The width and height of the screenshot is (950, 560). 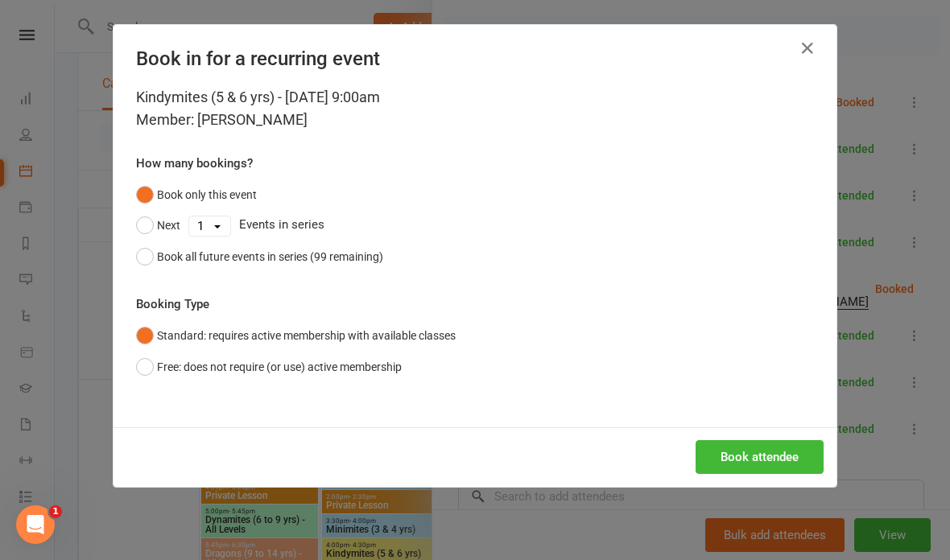 What do you see at coordinates (269, 367) in the screenshot?
I see `button: Free: does not require (or use) active membership` at bounding box center [269, 367].